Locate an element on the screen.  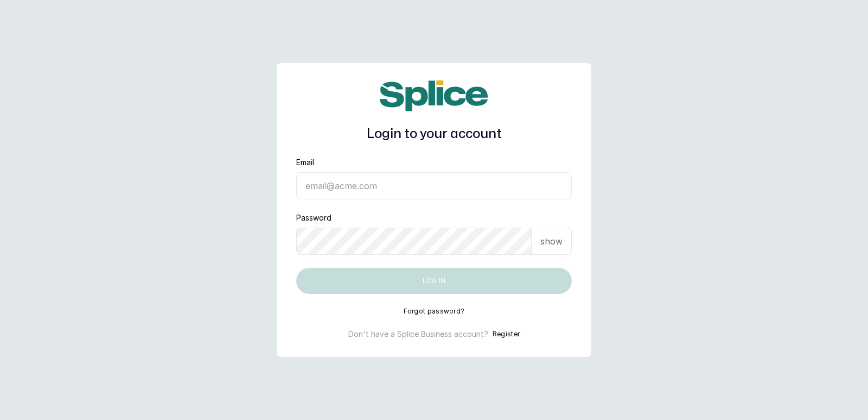
h1: Login to your account is located at coordinates (434, 134).